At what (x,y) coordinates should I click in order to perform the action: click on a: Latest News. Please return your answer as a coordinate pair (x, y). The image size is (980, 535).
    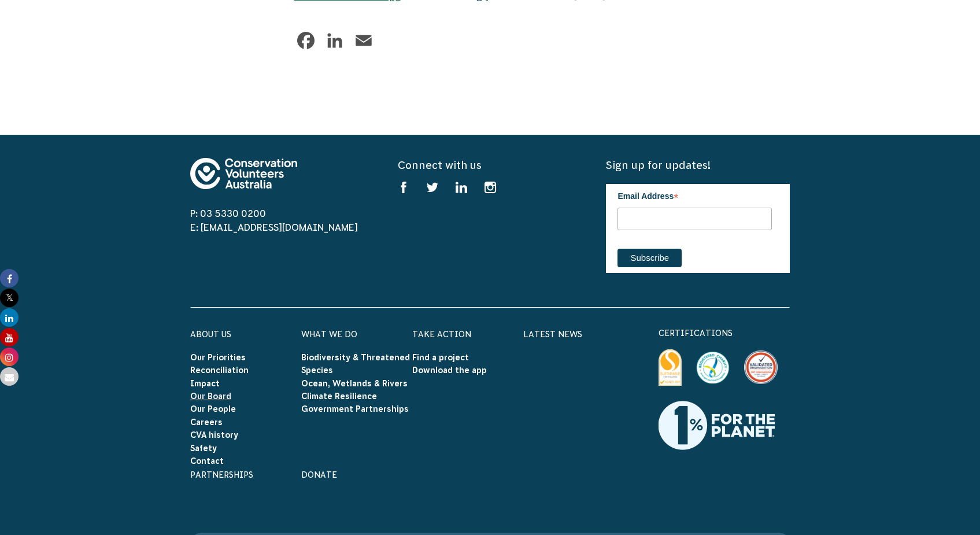
    Looking at the image, I should click on (553, 335).